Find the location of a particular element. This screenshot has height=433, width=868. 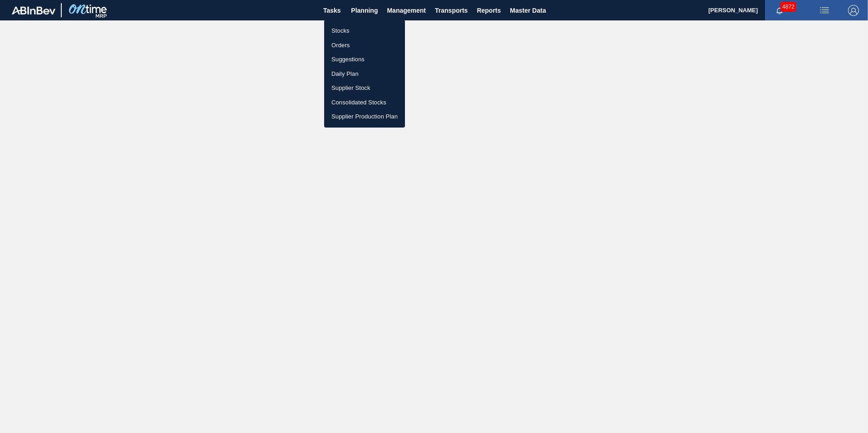

a: Supplier Production Plan is located at coordinates (364, 117).